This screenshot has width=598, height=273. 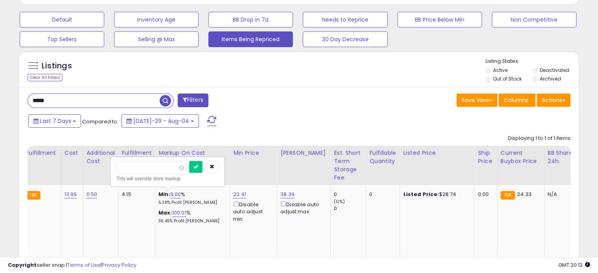 What do you see at coordinates (561, 195) in the screenshot?
I see `div: N/A` at bounding box center [561, 195].